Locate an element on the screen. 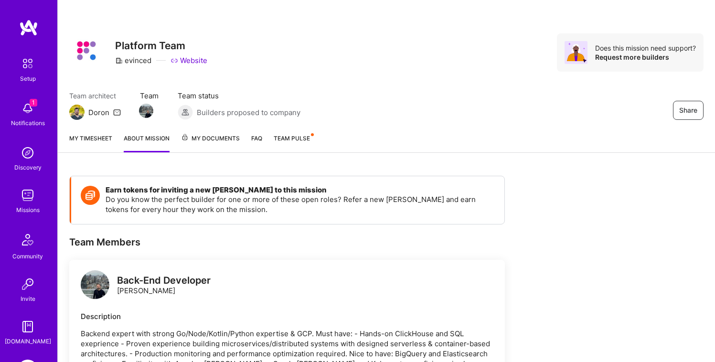 Image resolution: width=715 pixels, height=362 pixels. div: Discovery is located at coordinates (28, 167).